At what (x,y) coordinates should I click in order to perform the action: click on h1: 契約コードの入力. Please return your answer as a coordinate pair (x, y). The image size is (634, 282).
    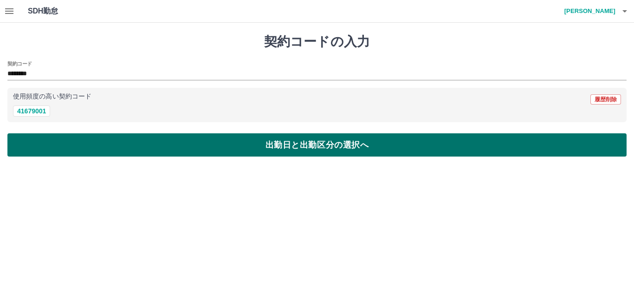
    Looking at the image, I should click on (317, 42).